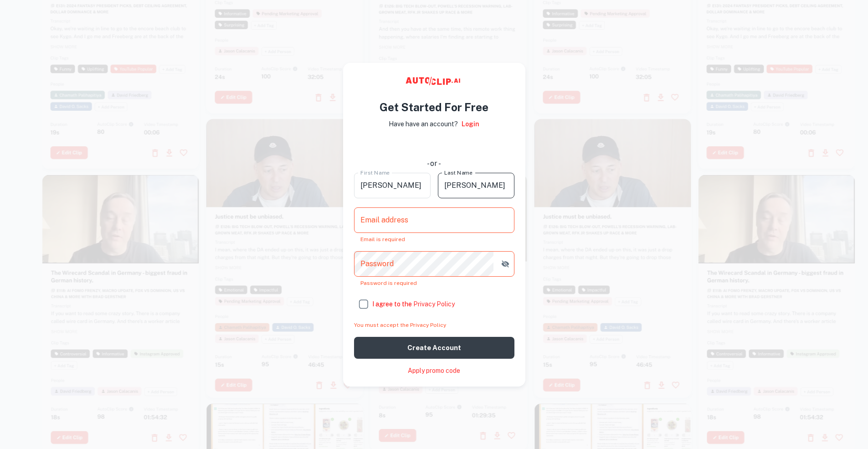  What do you see at coordinates (423, 124) in the screenshot?
I see `p: Have have an account?` at bounding box center [423, 124].